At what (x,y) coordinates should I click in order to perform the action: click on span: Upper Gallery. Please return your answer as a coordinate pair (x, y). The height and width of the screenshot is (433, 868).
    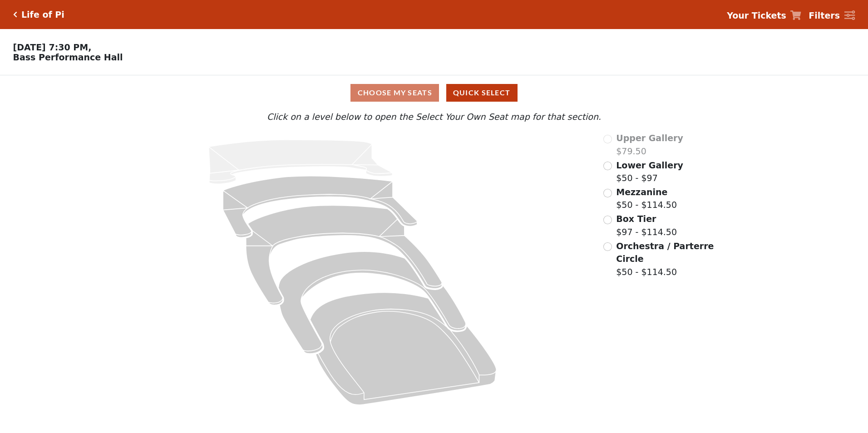
    Looking at the image, I should click on (650, 138).